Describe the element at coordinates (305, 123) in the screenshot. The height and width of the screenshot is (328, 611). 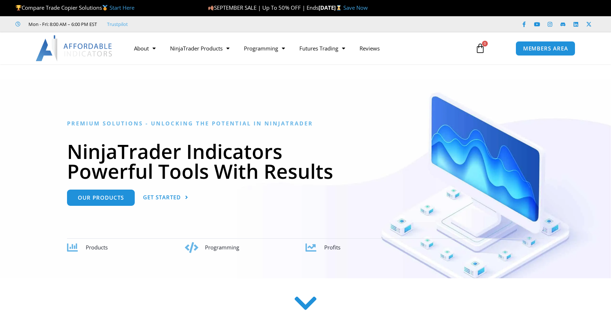
I see `h6: Premium Solutions - Unlocking the Potential in NinjaTrader` at that location.